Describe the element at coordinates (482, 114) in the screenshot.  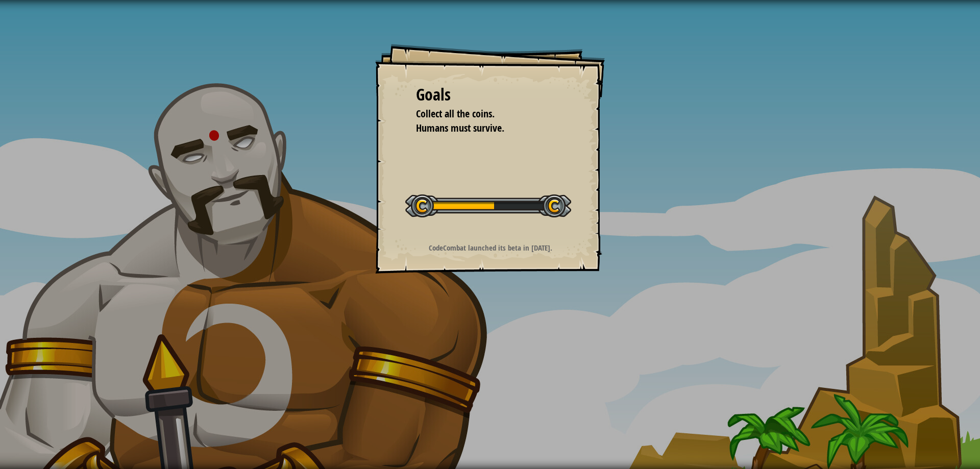
I see `li: Collect all the coins.` at that location.